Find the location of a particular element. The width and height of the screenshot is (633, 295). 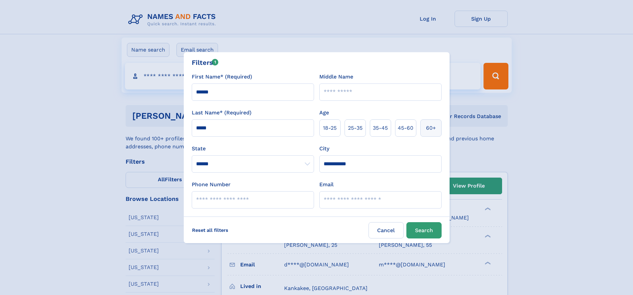

span: 35‑45 is located at coordinates (380, 128).